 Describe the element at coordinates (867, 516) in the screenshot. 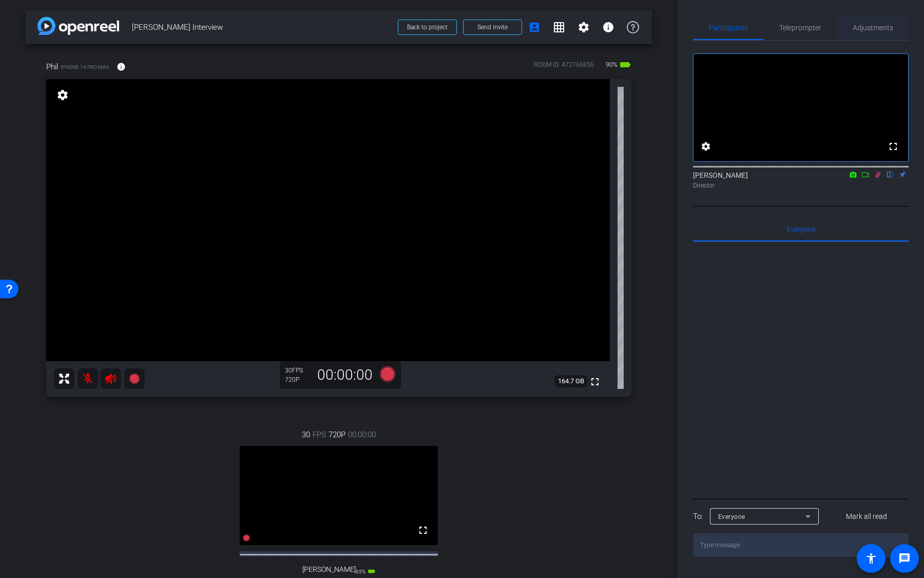

I see `button: Mark all read` at that location.